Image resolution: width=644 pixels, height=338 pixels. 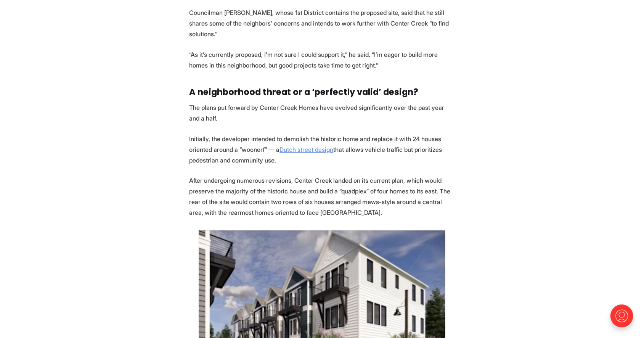 I want to click on u: Dutch street design, so click(x=307, y=150).